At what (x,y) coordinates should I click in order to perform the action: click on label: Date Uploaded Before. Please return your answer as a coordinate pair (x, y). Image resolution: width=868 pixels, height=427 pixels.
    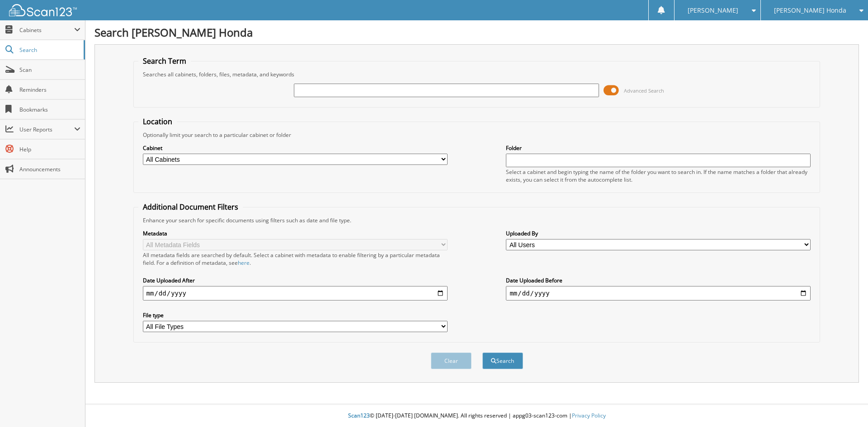
    Looking at the image, I should click on (658, 280).